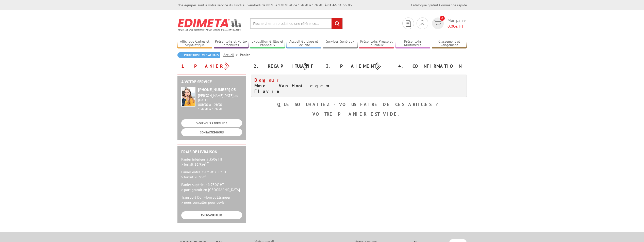 This screenshot has height=242, width=644. What do you see at coordinates (424, 5) in the screenshot?
I see `a: Catalogue gratuit` at bounding box center [424, 5].